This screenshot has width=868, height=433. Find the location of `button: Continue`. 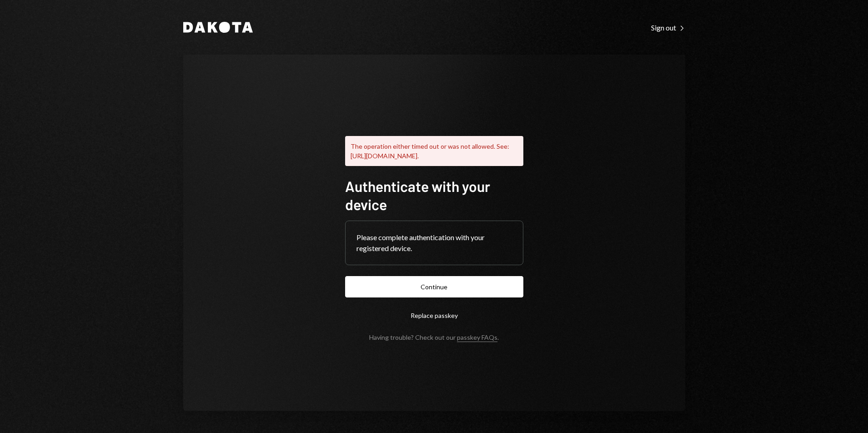

button: Continue is located at coordinates (434, 287).